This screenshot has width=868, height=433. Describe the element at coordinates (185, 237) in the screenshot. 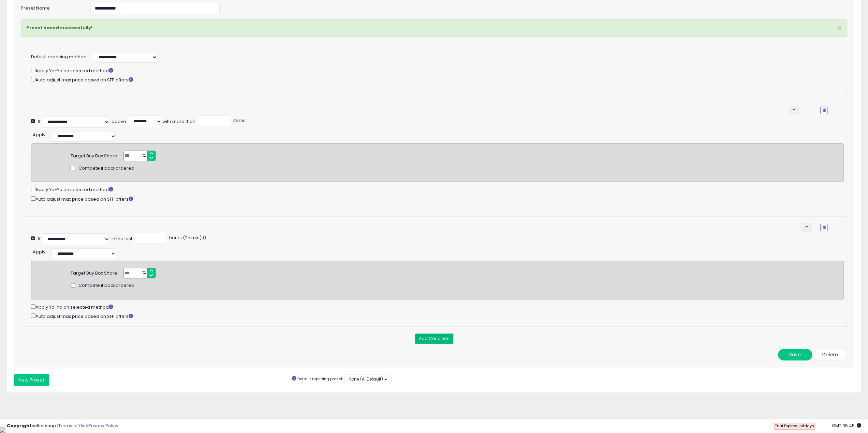

I see `span: hours (2h min)` at that location.